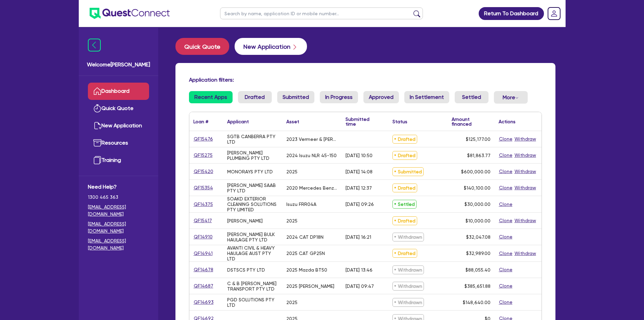  I want to click on span: $125,177.00, so click(478, 139).